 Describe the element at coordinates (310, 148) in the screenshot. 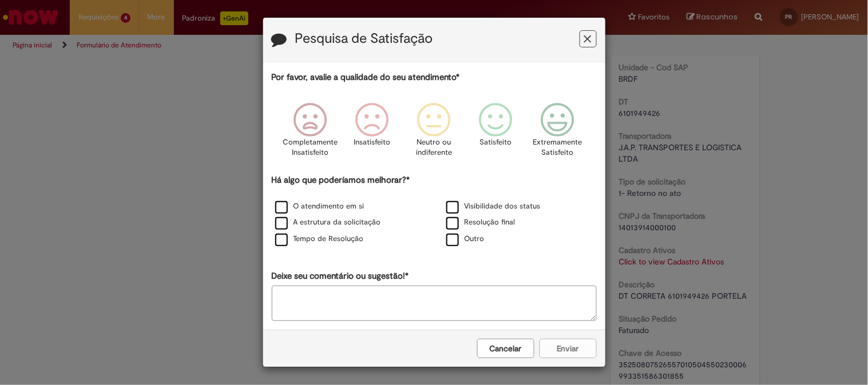

I see `p: Completamente Insatisfeito` at that location.